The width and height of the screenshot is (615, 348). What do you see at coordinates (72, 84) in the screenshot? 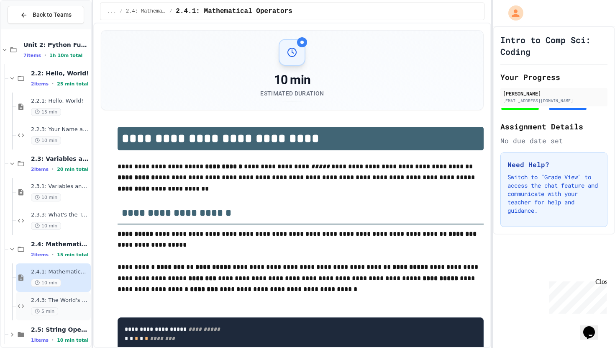
I see `span: 25 min total` at bounding box center [72, 84].